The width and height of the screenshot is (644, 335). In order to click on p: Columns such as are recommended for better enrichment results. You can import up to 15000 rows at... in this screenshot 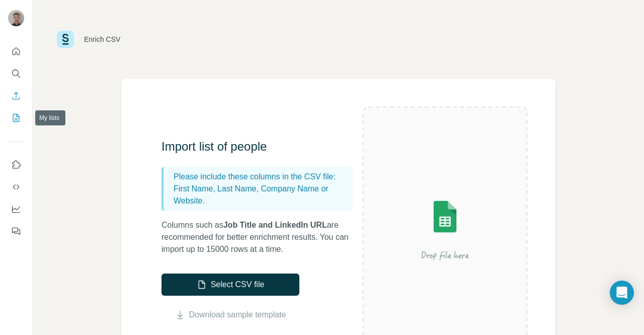, I will do `click(263, 237)`.